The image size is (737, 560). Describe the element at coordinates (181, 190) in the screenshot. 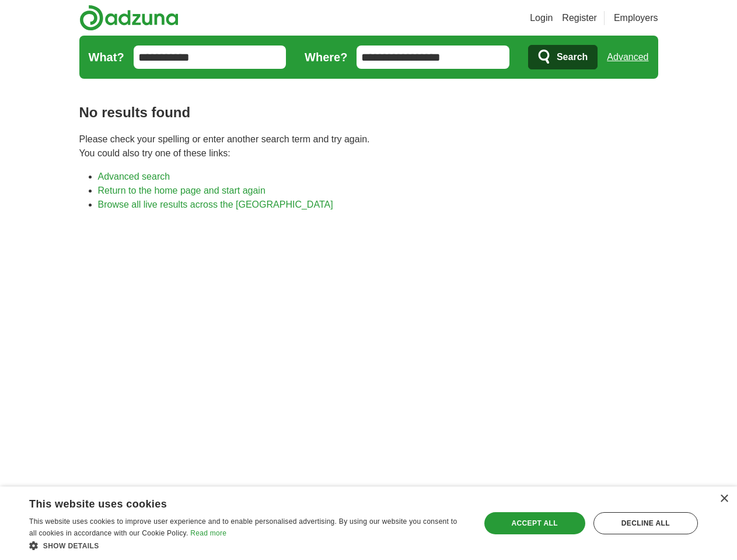

I see `a: Return to the home page and start again` at that location.